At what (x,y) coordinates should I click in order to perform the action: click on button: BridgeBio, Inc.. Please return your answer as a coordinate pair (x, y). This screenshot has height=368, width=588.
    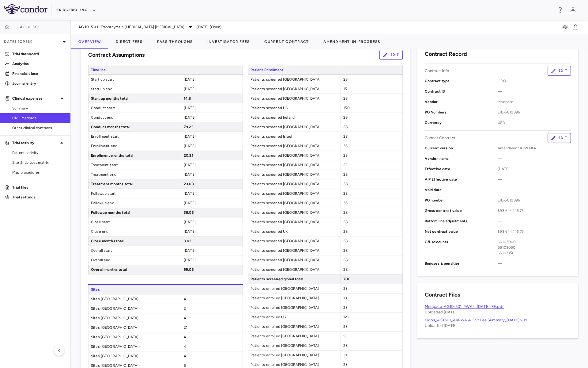
    Looking at the image, I should click on (76, 10).